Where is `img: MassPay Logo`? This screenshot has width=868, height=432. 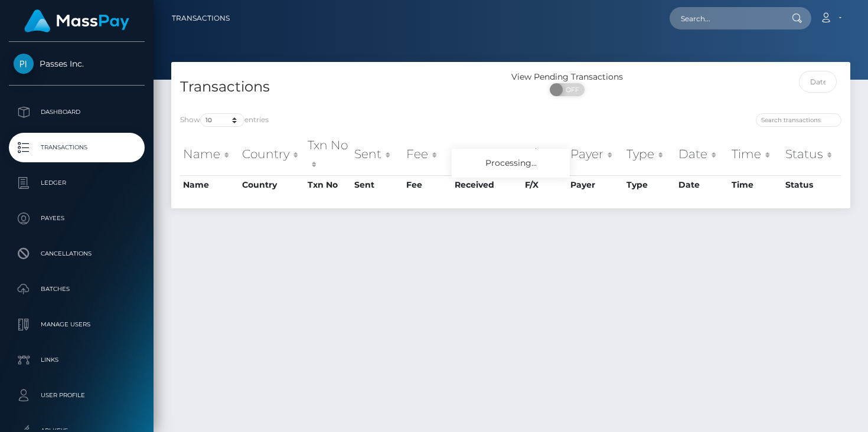
img: MassPay Logo is located at coordinates (77, 21).